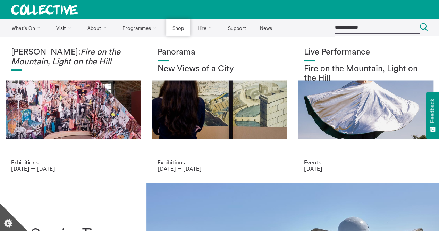 This screenshot has width=439, height=231. I want to click on a: Shop, so click(178, 28).